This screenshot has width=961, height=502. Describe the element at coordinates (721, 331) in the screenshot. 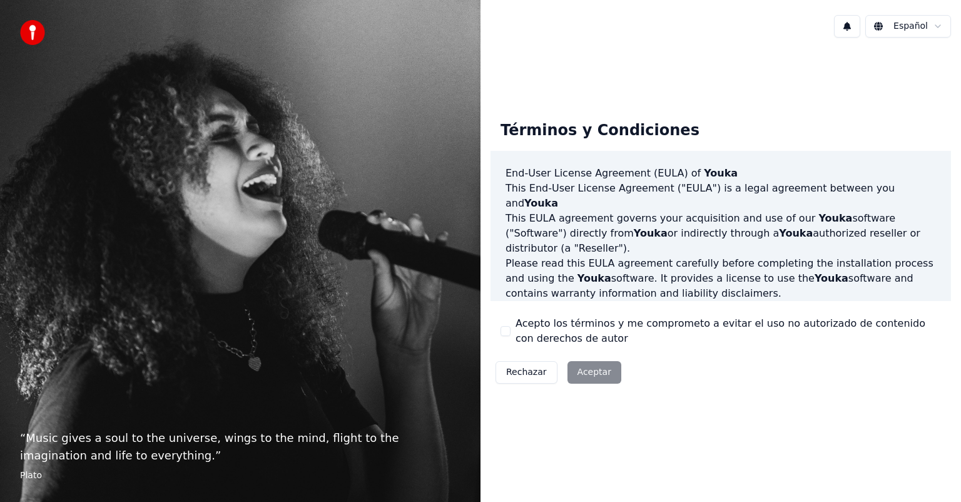

I see `p: If you register for a free trial of the software, this EULA agreement will also govern that trial...` at that location.